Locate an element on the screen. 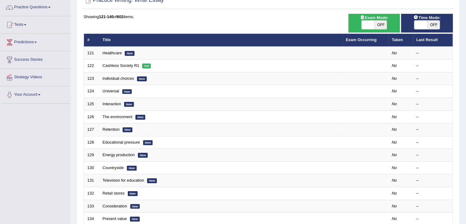 The width and height of the screenshot is (466, 224). a: Energy production is located at coordinates (119, 154).